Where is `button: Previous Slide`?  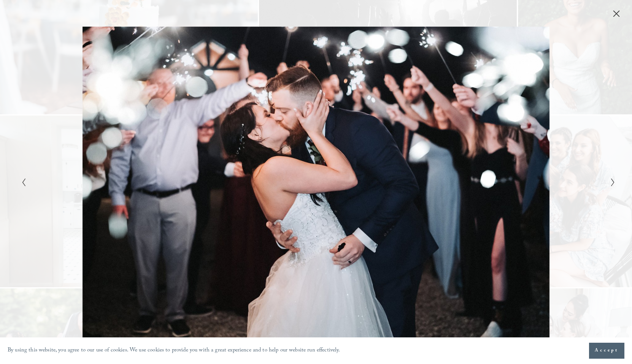
button: Previous Slide is located at coordinates (21, 182).